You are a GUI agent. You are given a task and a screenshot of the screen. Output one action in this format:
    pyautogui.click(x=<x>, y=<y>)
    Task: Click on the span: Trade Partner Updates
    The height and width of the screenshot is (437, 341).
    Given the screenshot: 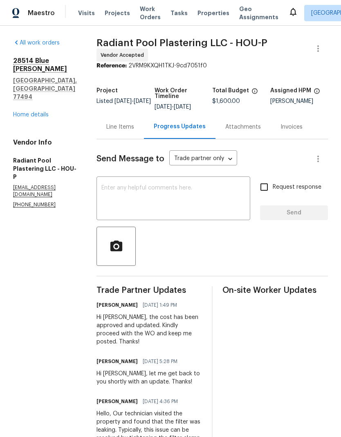 What is the action you would take?
    pyautogui.click(x=149, y=291)
    